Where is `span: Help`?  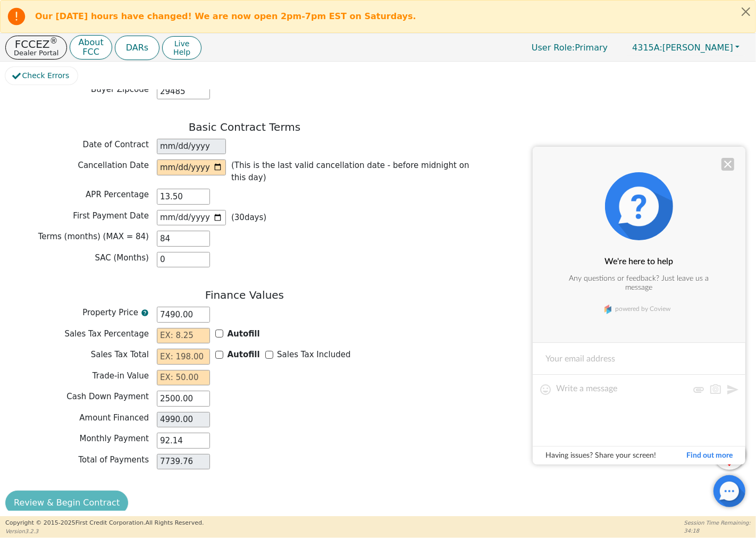
span: Help is located at coordinates (182, 52).